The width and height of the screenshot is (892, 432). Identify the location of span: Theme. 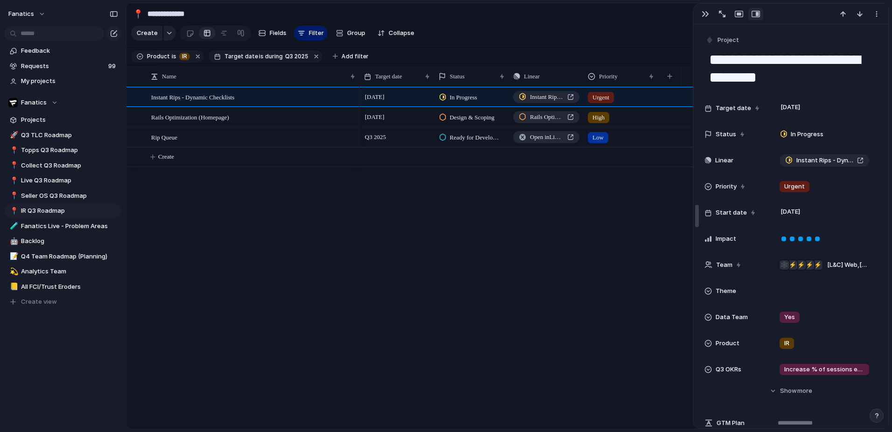
(726, 291).